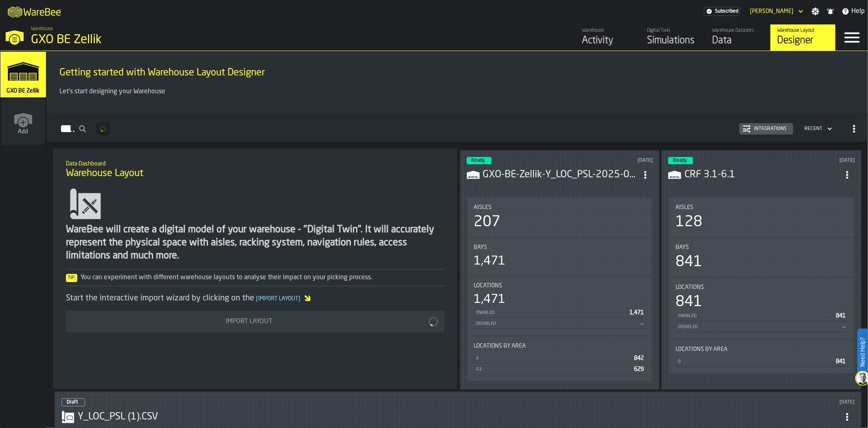 Image resolution: width=868 pixels, height=428 pixels. I want to click on label: Need Help?, so click(863, 352).